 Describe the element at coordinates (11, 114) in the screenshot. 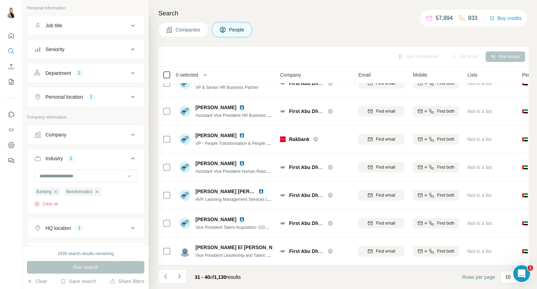

I see `button: Use Surfe on LinkedIn` at that location.